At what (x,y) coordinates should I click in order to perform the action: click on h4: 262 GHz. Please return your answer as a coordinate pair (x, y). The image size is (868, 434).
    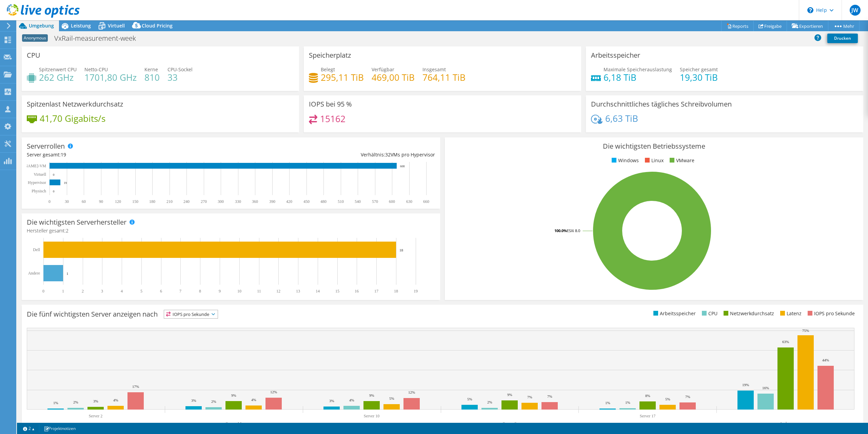
    Looking at the image, I should click on (58, 78).